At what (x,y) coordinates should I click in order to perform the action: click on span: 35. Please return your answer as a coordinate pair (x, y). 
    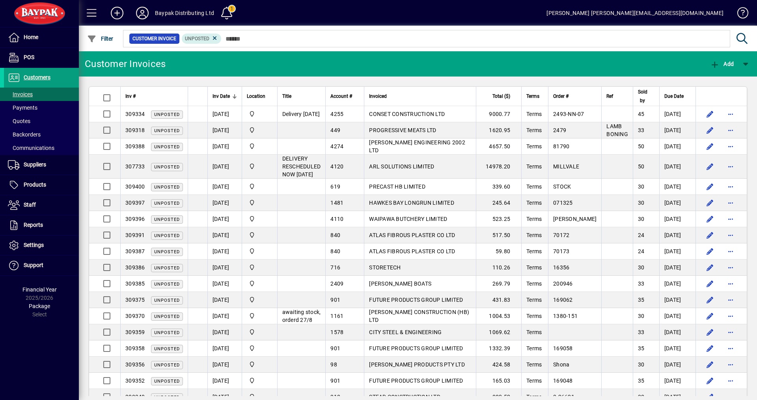
    Looking at the image, I should click on (641, 300).